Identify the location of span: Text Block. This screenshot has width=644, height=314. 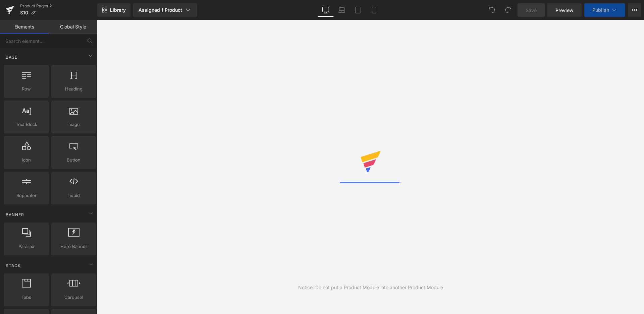
(26, 124).